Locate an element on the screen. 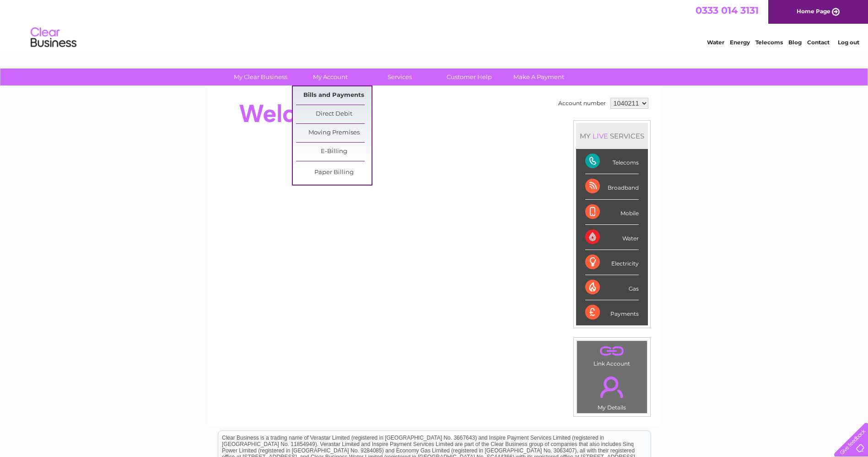  a: Energy is located at coordinates (740, 42).